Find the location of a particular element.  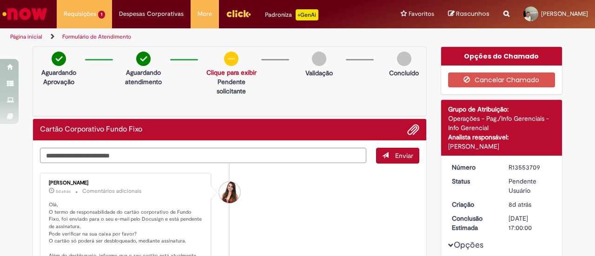

div: Analista responsável: is located at coordinates (502, 137).